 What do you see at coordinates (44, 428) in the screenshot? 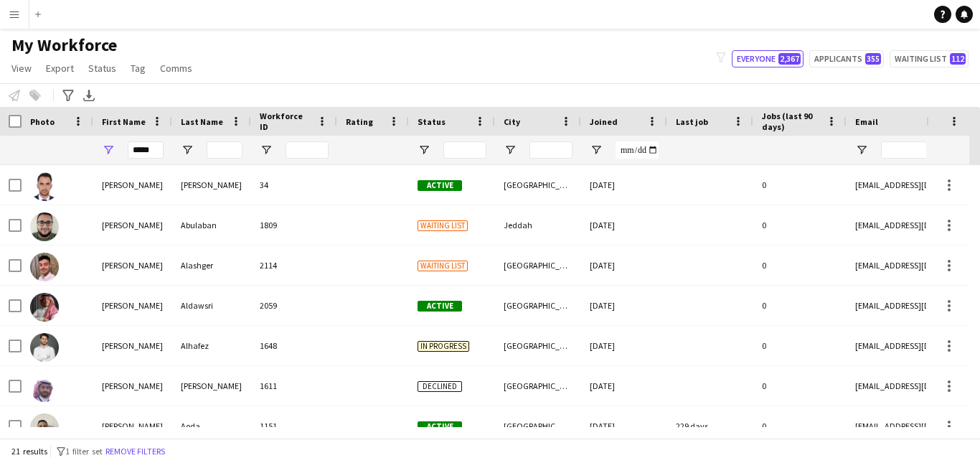
I see `img: Ahmad Aoda` at bounding box center [44, 428].